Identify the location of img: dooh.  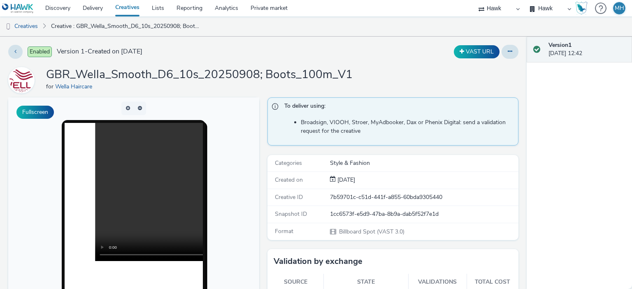
(8, 27).